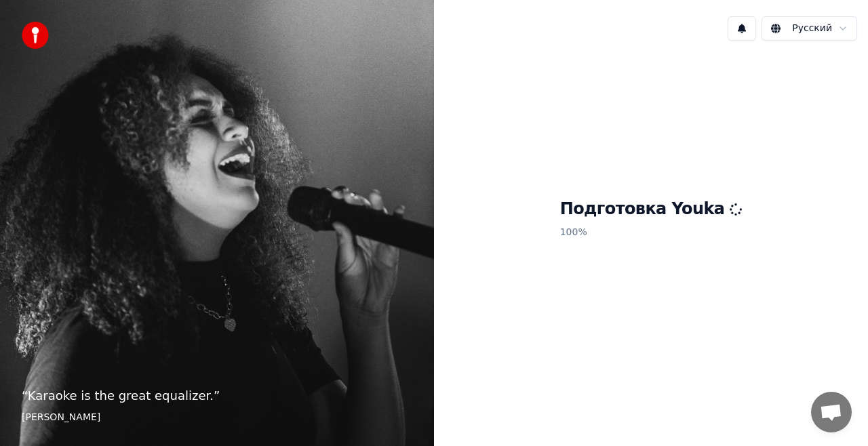  I want to click on a: Открытый чат, so click(831, 413).